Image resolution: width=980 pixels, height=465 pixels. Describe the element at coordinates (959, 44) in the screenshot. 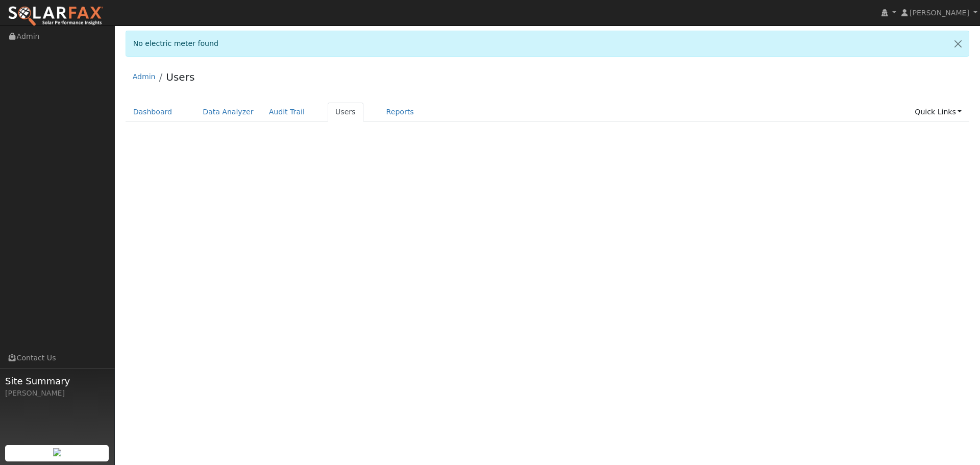

I see `a: Close` at that location.